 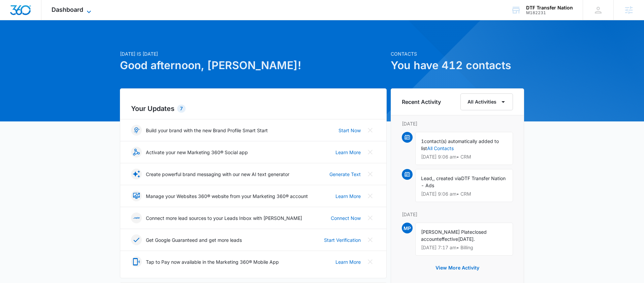 I want to click on p: Manage your Websites 360® website from your Marketing 360® account, so click(x=227, y=196).